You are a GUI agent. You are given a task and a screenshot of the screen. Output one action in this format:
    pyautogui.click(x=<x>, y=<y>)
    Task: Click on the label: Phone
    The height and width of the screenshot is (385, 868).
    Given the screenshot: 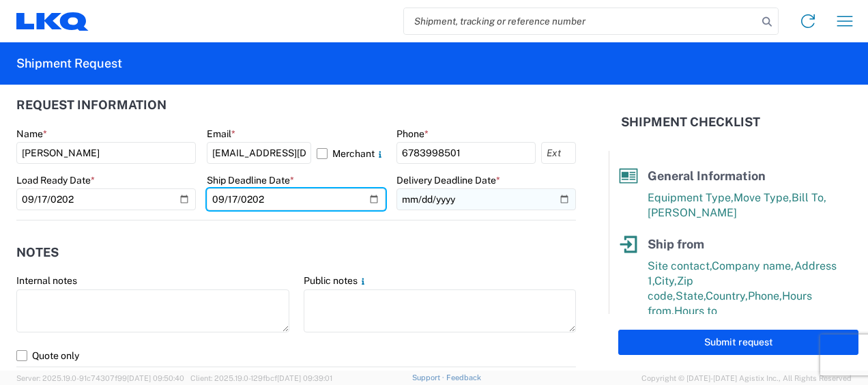 What is the action you would take?
    pyautogui.click(x=412, y=134)
    